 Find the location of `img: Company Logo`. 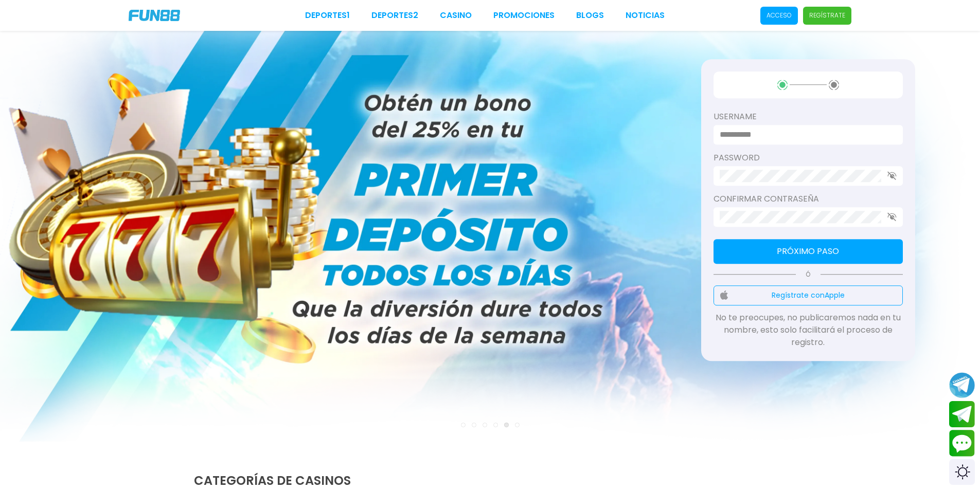

img: Company Logo is located at coordinates (154, 15).